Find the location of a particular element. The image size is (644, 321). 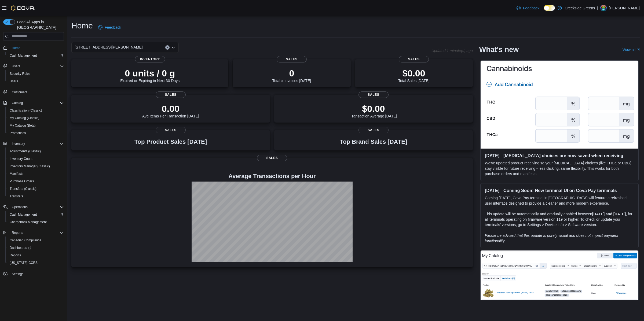

button: Classification (Classic) is located at coordinates (35, 110).